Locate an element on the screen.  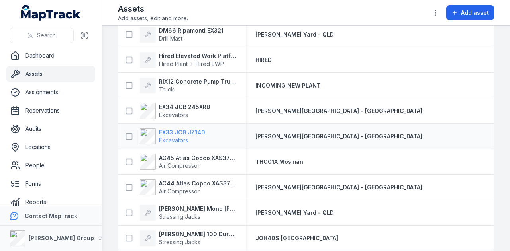
a: Forms is located at coordinates (51, 184).